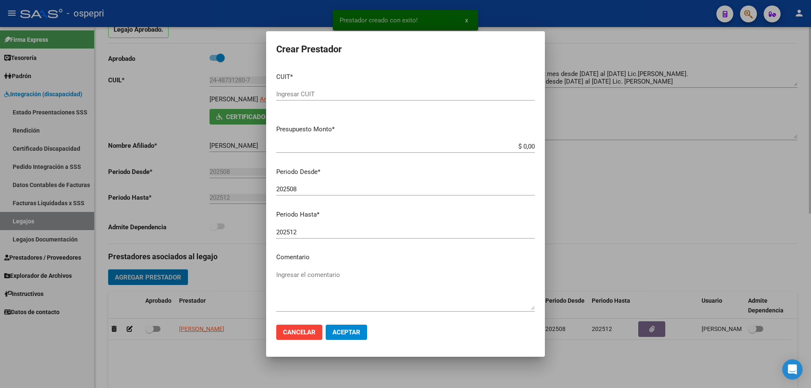  What do you see at coordinates (405, 49) in the screenshot?
I see `h2: Crear Prestador` at bounding box center [405, 49].